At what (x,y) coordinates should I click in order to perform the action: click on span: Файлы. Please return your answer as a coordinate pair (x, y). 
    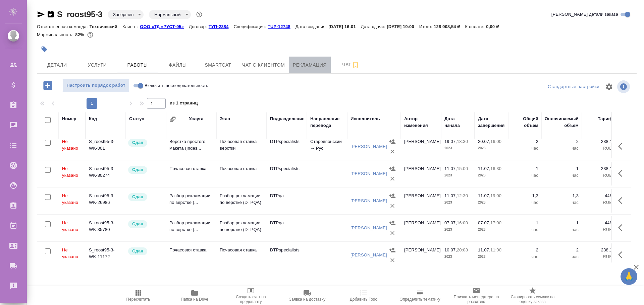
    Looking at the image, I should click on (178, 65).